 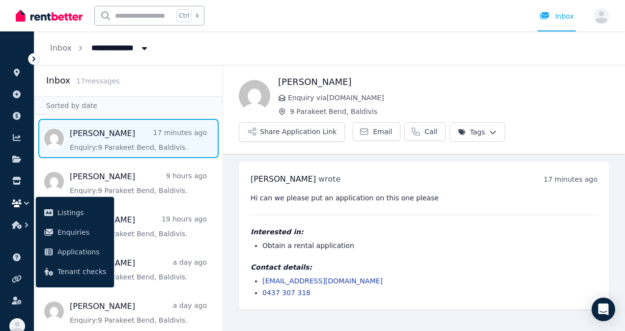 I want to click on div: Inbox, so click(x=557, y=16).